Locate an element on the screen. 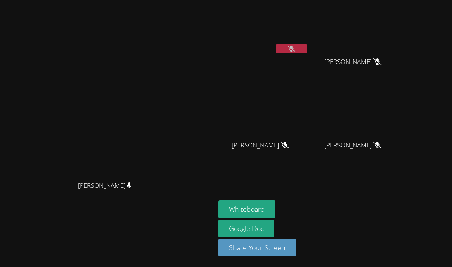 This screenshot has height=267, width=452. button: Share Your Screen is located at coordinates (257, 248).